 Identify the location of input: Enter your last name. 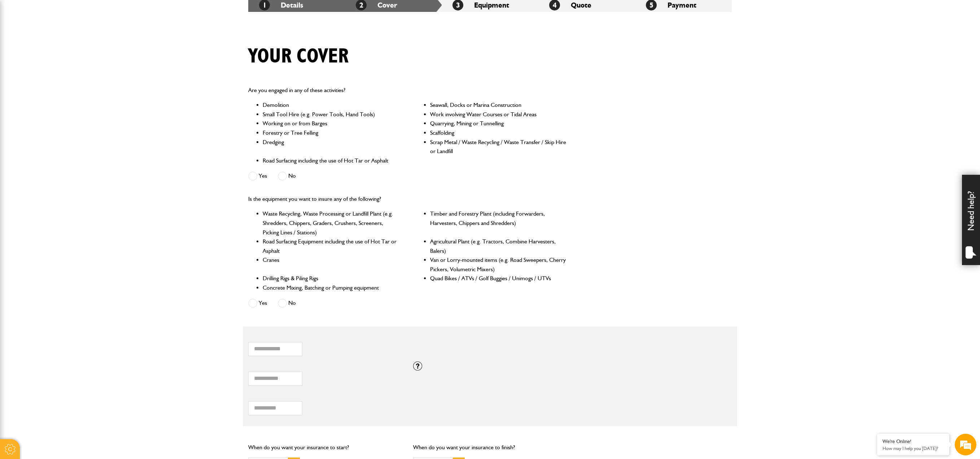
(70, 74).